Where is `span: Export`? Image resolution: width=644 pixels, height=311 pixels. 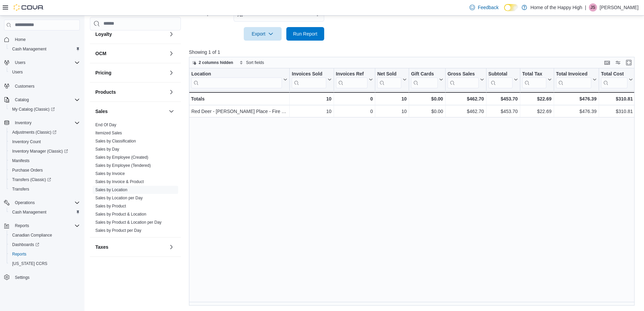
span: Export is located at coordinates (262, 34).